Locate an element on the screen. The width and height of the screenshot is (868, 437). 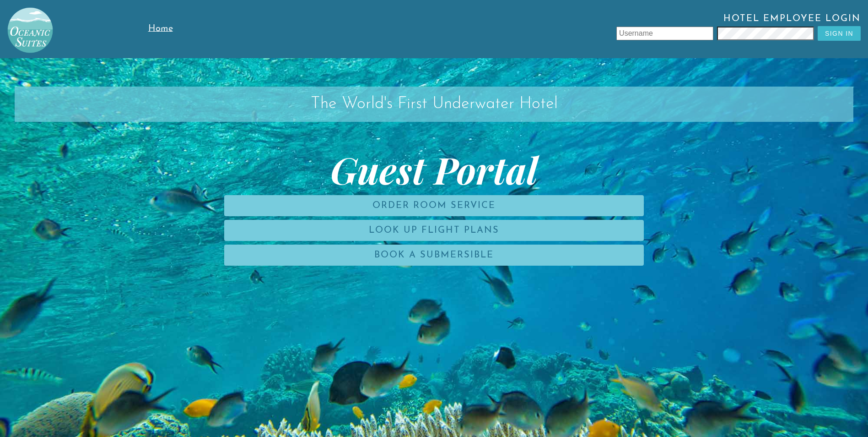
span: Home is located at coordinates (160, 29).